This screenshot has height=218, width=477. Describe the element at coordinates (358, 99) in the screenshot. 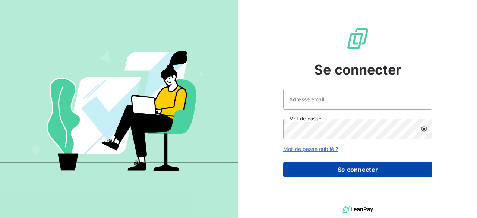

I see `input: placeholder` at that location.